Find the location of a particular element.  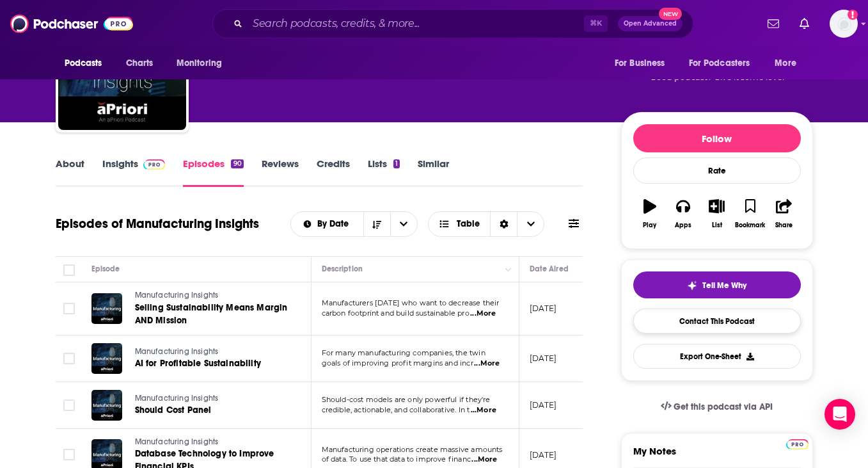

button: Share is located at coordinates (784, 213).